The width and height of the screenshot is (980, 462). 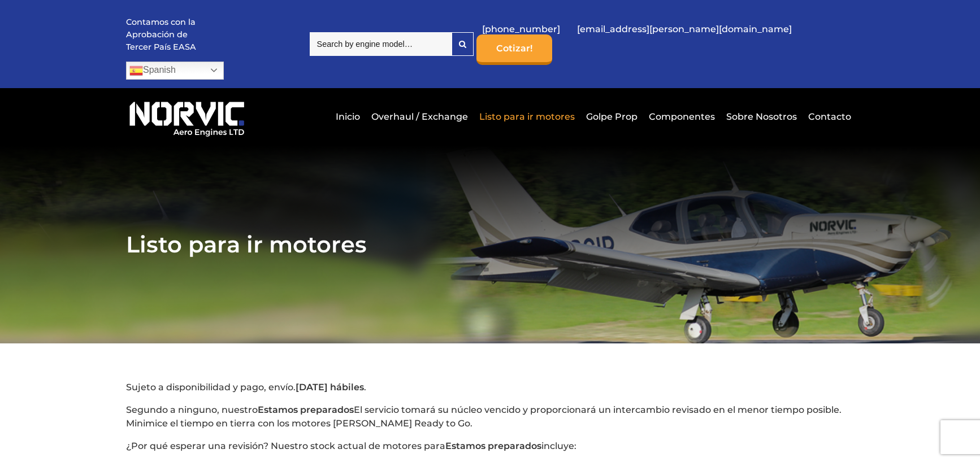 I want to click on a: Listo para ir motores, so click(x=527, y=116).